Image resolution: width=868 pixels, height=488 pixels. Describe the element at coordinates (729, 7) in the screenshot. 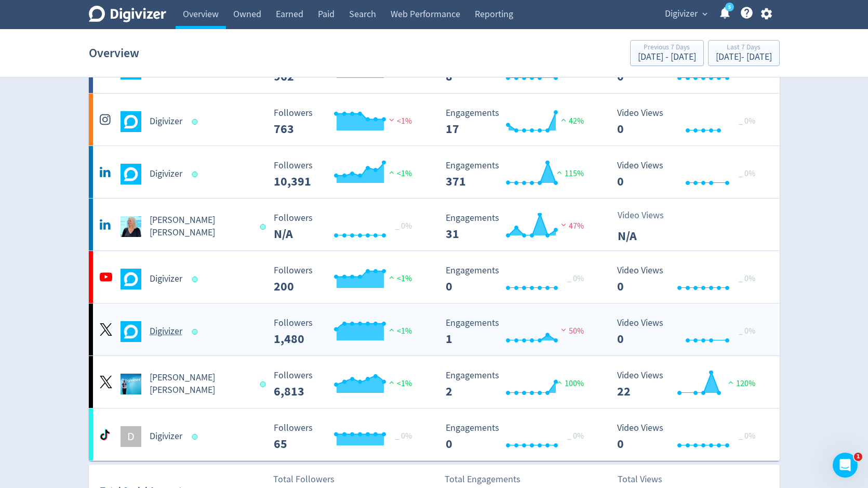

I see `a: 5` at that location.